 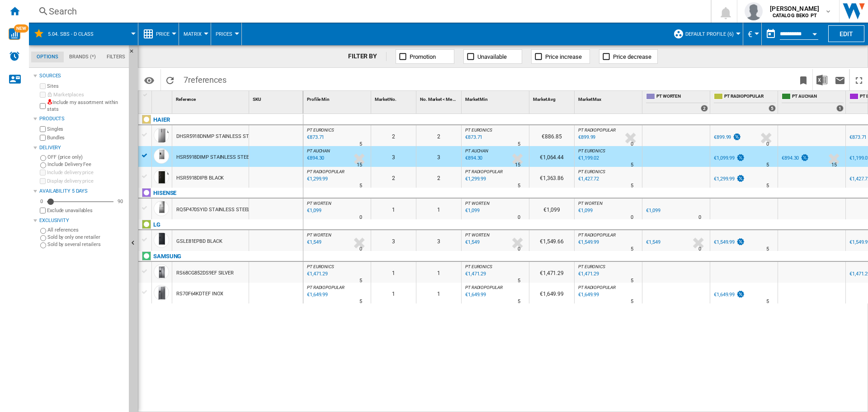 I want to click on div: SKU Sort None, so click(x=277, y=98).